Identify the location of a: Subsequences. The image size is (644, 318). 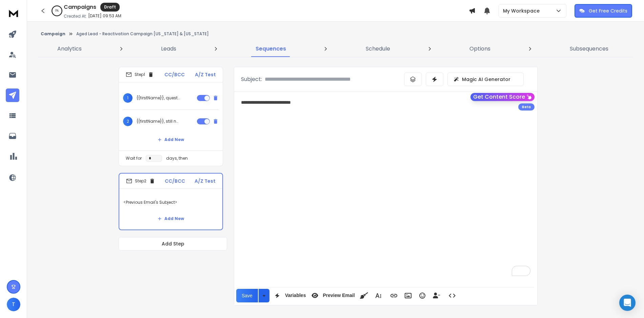
(589, 49).